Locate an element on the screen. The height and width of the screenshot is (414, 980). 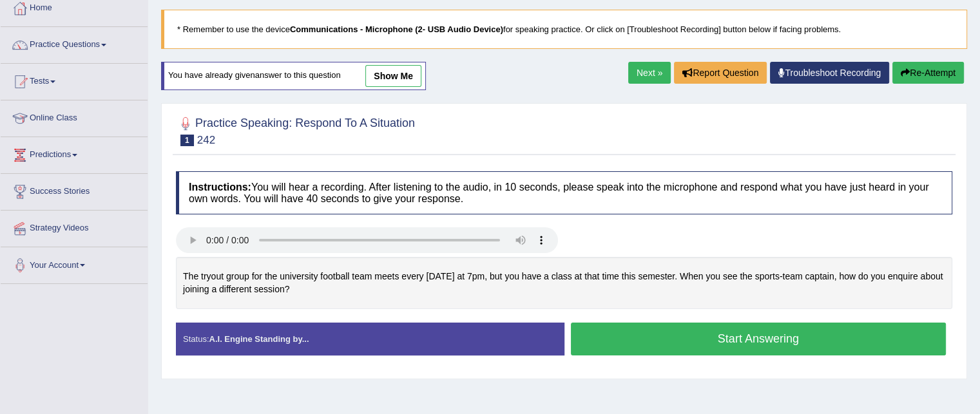
button: Start Answering is located at coordinates (758, 339).